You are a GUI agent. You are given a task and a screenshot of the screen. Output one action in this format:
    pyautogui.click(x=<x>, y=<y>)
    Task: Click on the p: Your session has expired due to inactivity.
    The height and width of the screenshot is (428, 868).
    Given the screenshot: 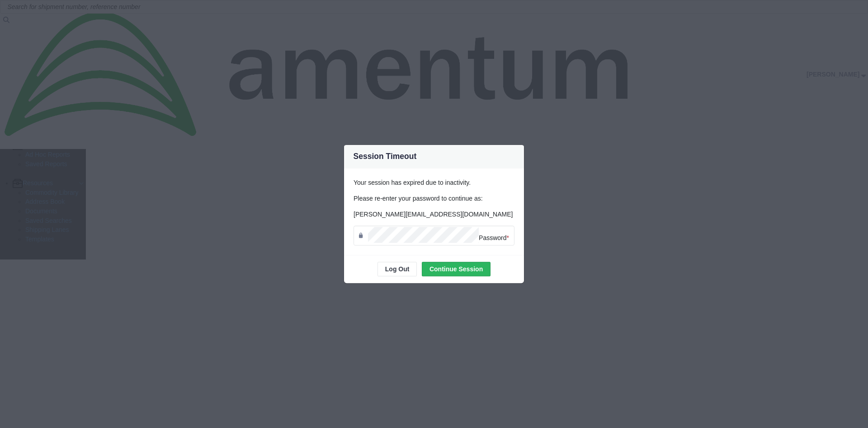 What is the action you would take?
    pyautogui.click(x=434, y=183)
    